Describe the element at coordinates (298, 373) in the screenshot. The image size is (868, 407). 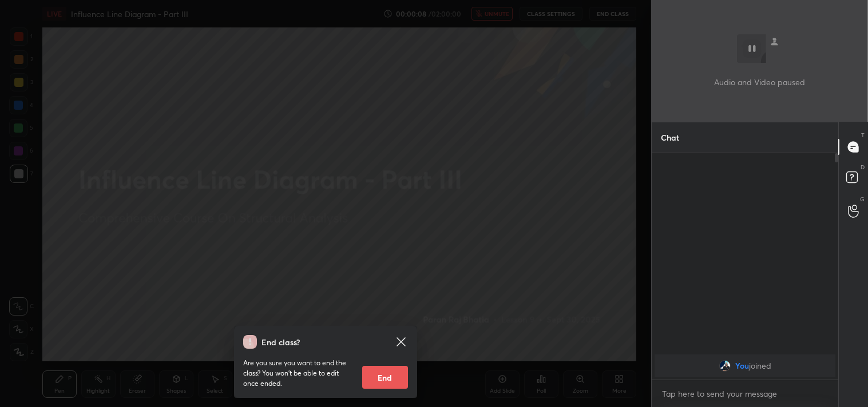
I see `p: Are you sure you want to end the class? You won’t be able to edit once ended.` at that location.